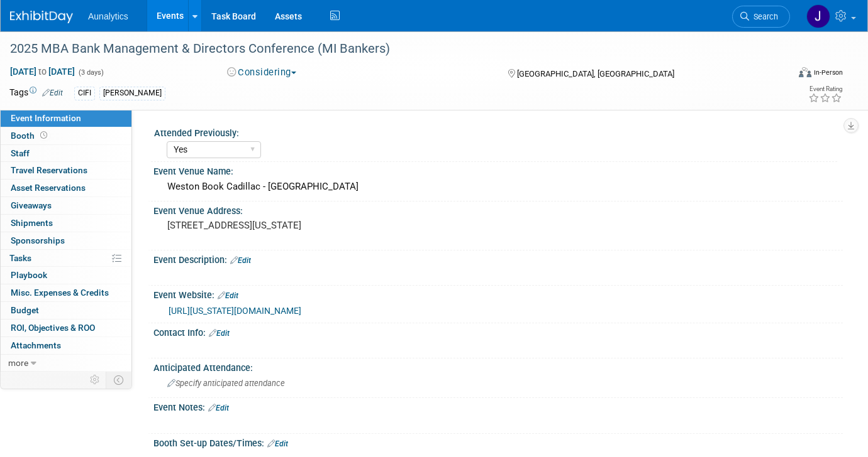  Describe the element at coordinates (496, 131) in the screenshot. I see `div: Attended Previously:` at that location.